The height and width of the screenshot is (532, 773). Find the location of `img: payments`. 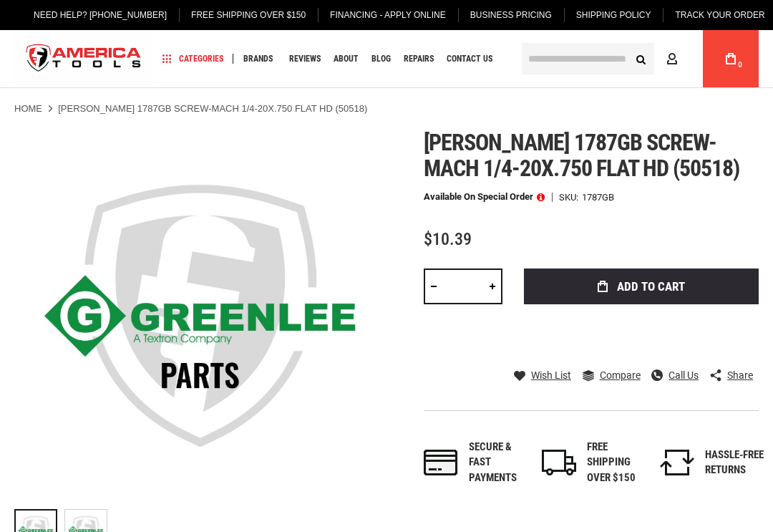

img: payments is located at coordinates (441, 463).